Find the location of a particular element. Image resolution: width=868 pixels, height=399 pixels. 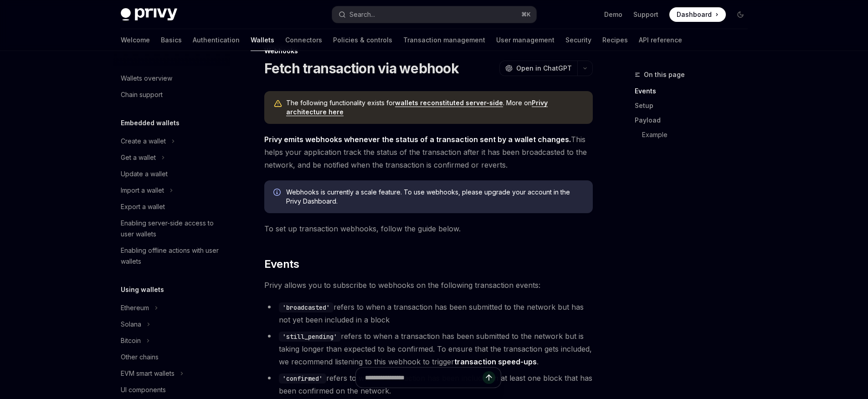

svg: Warning is located at coordinates (278, 104).